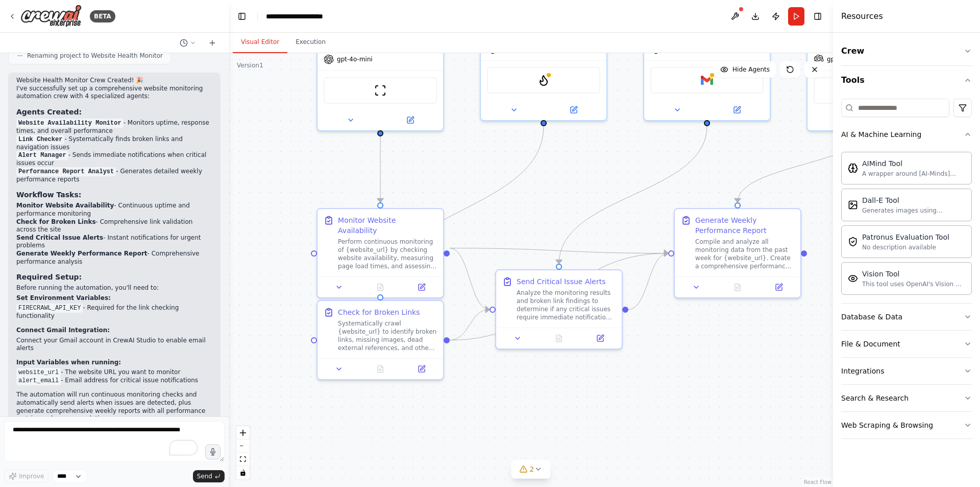  What do you see at coordinates (82, 253) in the screenshot?
I see `strong: Generate Weekly Performance Report` at bounding box center [82, 253].